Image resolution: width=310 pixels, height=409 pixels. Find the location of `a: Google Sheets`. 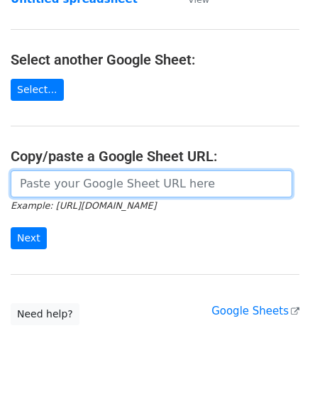

a: Google Sheets is located at coordinates (256, 311).